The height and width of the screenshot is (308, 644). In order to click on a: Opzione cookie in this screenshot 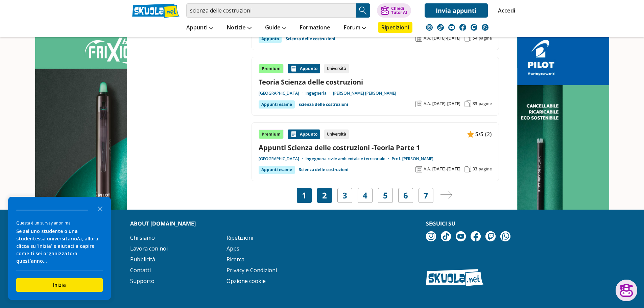, I will do `click(246, 281)`.